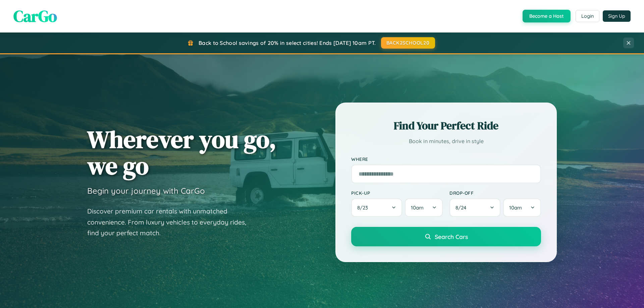 This screenshot has width=644, height=308. Describe the element at coordinates (182, 152) in the screenshot. I see `h1: Wherever you go, we go` at that location.